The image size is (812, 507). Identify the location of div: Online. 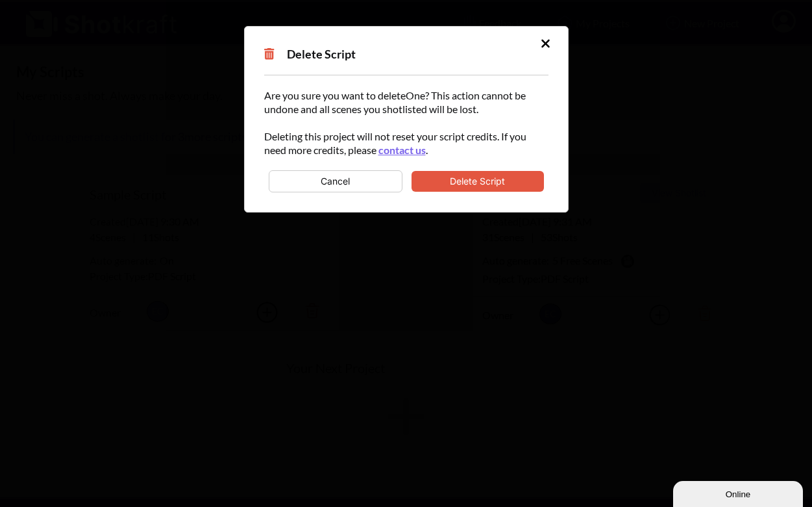
(65, 16).